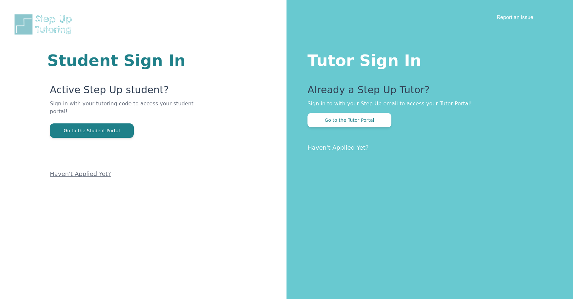 This screenshot has width=573, height=299. Describe the element at coordinates (515, 17) in the screenshot. I see `a: Report an Issue` at that location.